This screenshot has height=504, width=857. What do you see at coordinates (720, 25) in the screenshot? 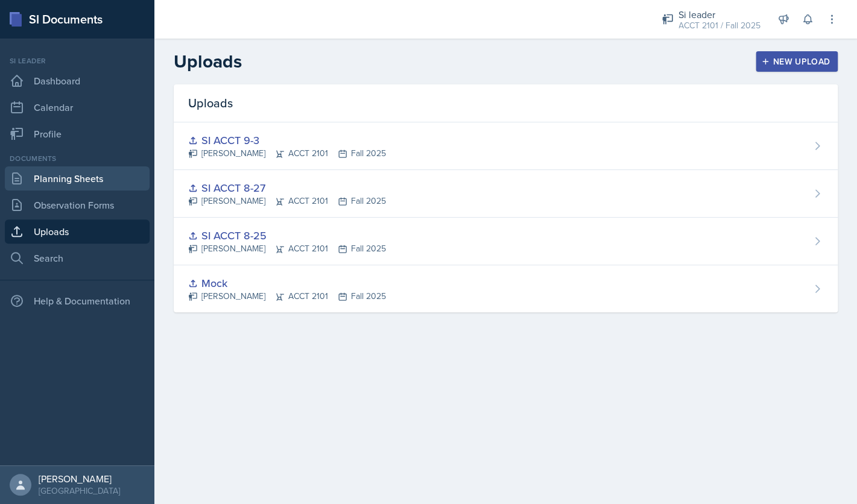
I see `div: ACCT 2101 / Fall 2025` at bounding box center [720, 25].